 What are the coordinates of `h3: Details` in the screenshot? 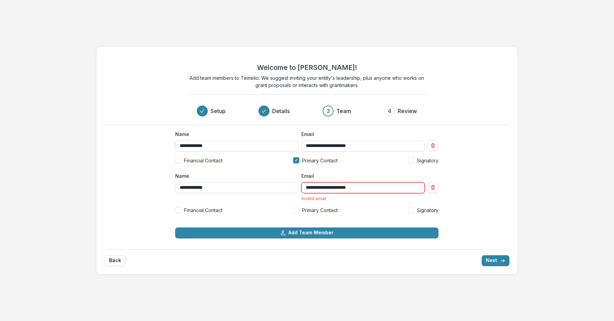 It's located at (281, 111).